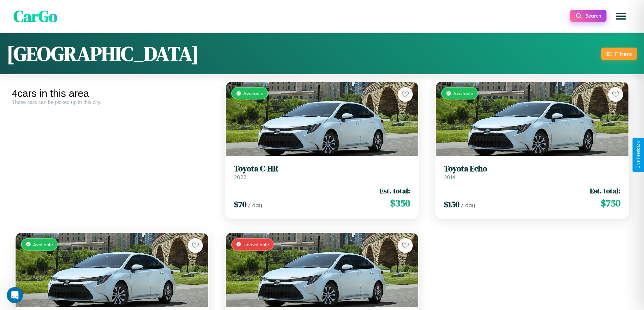 Image resolution: width=644 pixels, height=310 pixels. Describe the element at coordinates (322, 172) in the screenshot. I see `a: Toyota C-HR2022` at that location.